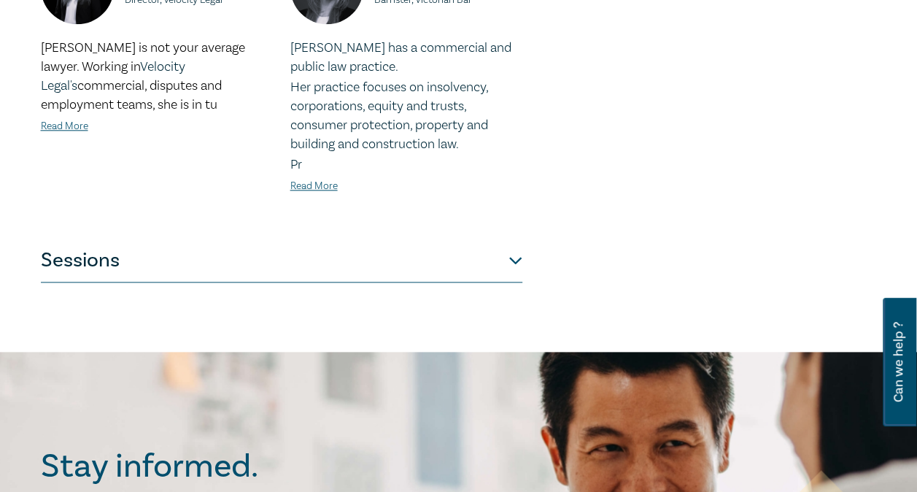 This screenshot has width=917, height=492. Describe the element at coordinates (406, 116) in the screenshot. I see `p: Her practice focuses on insolvency, corporations, equity and trusts, consumer protection, propert...` at that location.